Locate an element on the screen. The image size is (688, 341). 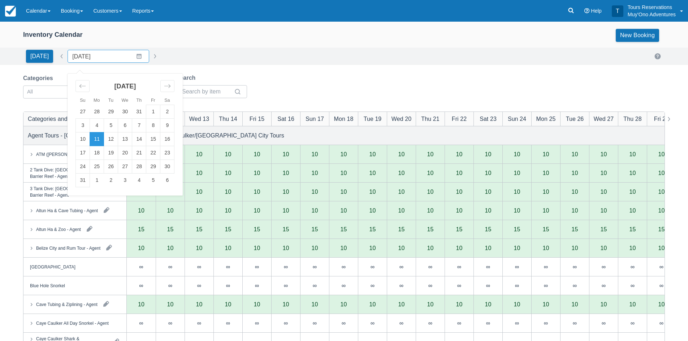
td: Saturday, August 30, 2025 is located at coordinates (167, 167).